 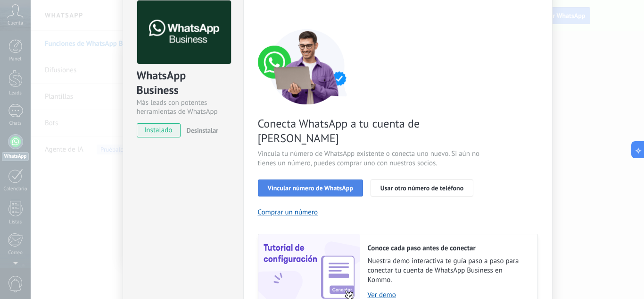 What do you see at coordinates (183, 107) in the screenshot?
I see `div: Más leads con potentes herramientas de WhatsApp` at bounding box center [183, 107].